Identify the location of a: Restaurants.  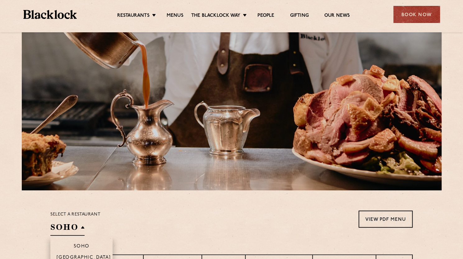
(133, 16).